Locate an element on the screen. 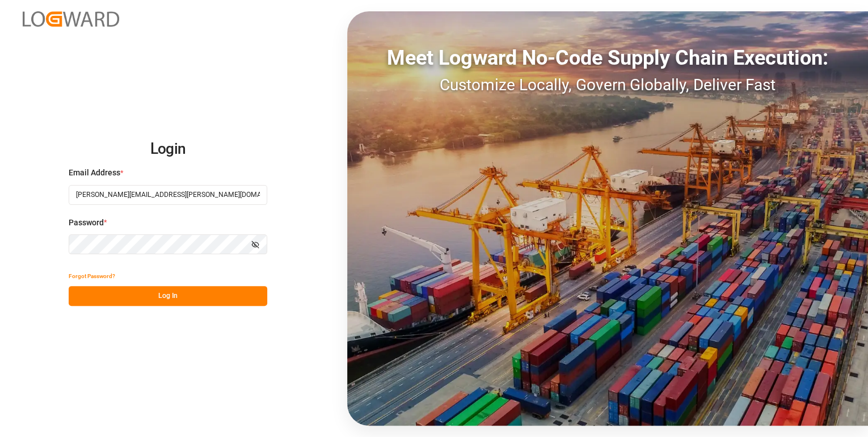  input: Enter your email is located at coordinates (168, 195).